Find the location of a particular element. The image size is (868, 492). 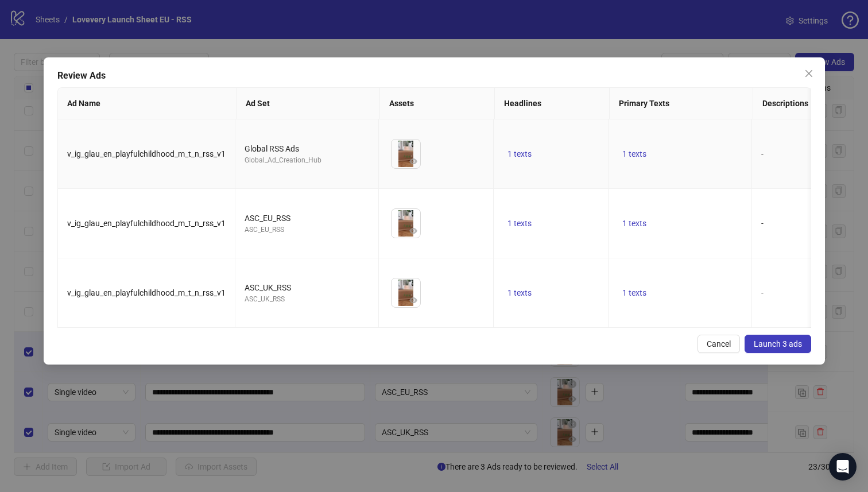

th: Primary Texts is located at coordinates (681, 103).